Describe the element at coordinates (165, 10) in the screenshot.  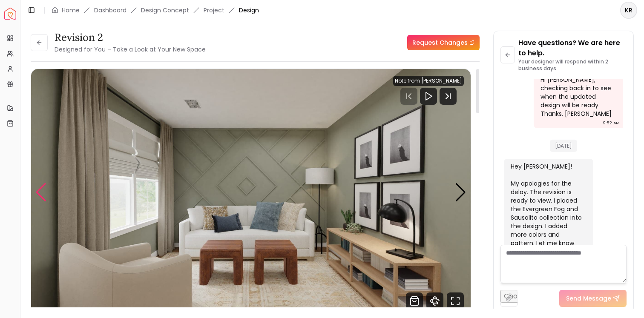
I see `li: Design Concept` at that location.